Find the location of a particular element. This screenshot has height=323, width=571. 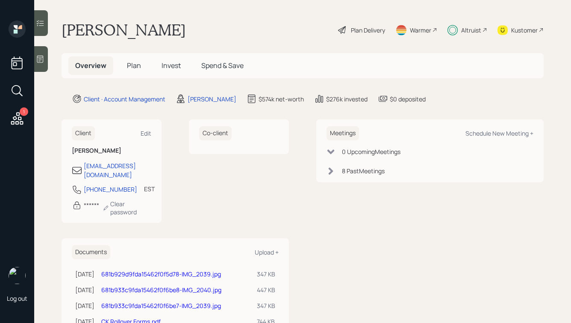

div: Kustomer is located at coordinates (525, 30).